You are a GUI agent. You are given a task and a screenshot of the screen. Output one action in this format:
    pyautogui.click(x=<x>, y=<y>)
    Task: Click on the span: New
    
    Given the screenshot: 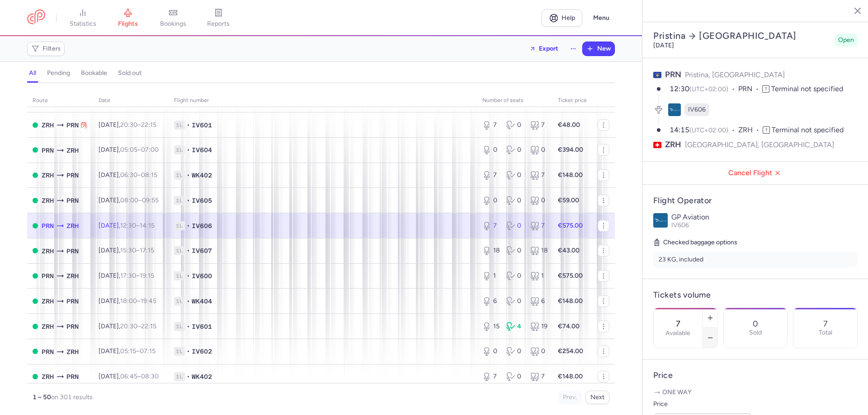 What is the action you would take?
    pyautogui.click(x=604, y=49)
    